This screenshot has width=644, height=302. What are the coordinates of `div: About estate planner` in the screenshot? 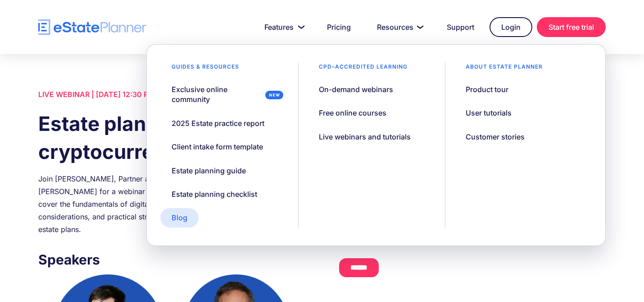 It's located at (504, 69).